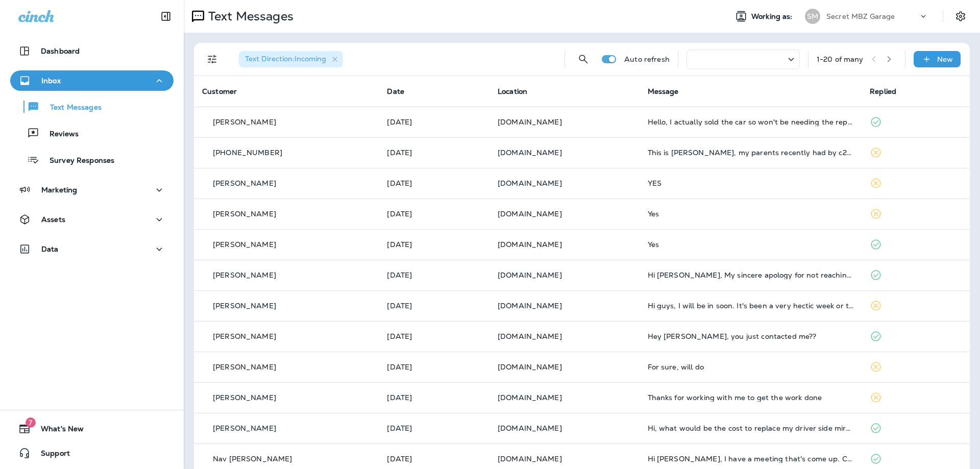 The image size is (980, 469). I want to click on p: Sep 22, 2025 11:30 AM, so click(434, 306).